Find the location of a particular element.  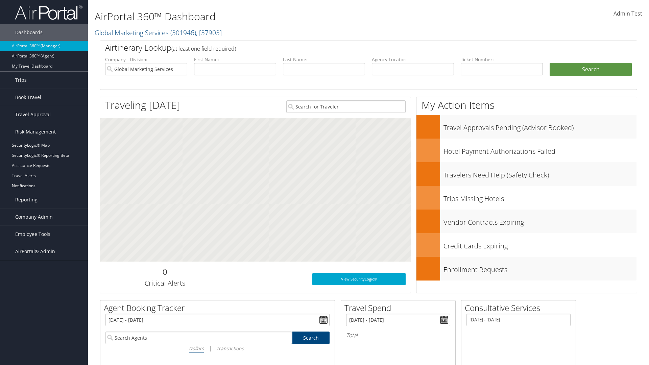

label: First Name: is located at coordinates (235, 59).